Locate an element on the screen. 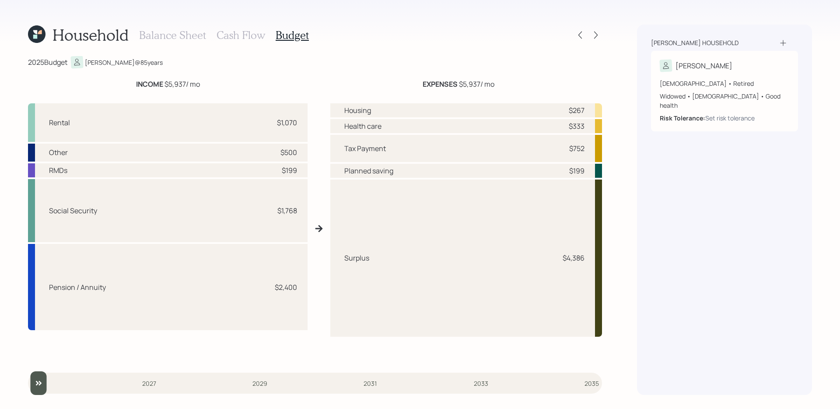 This screenshot has width=840, height=409. div: $1,070 is located at coordinates (287, 122).